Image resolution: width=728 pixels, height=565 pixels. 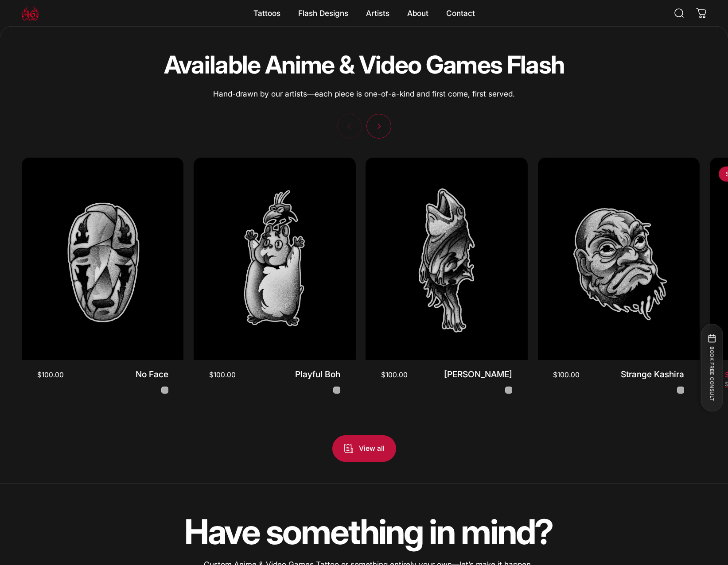 I want to click on nav: Primary, so click(x=364, y=13).